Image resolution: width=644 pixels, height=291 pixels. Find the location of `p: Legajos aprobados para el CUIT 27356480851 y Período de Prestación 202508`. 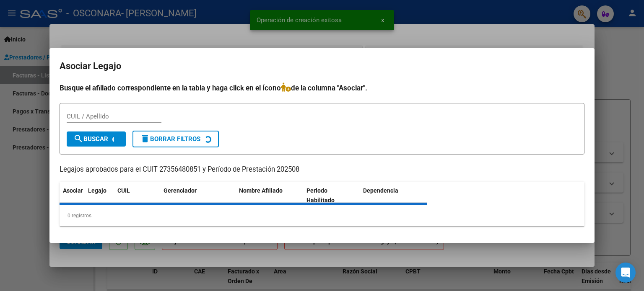

p: Legajos aprobados para el CUIT 27356480851 y Período de Prestación 202508 is located at coordinates (322, 170).